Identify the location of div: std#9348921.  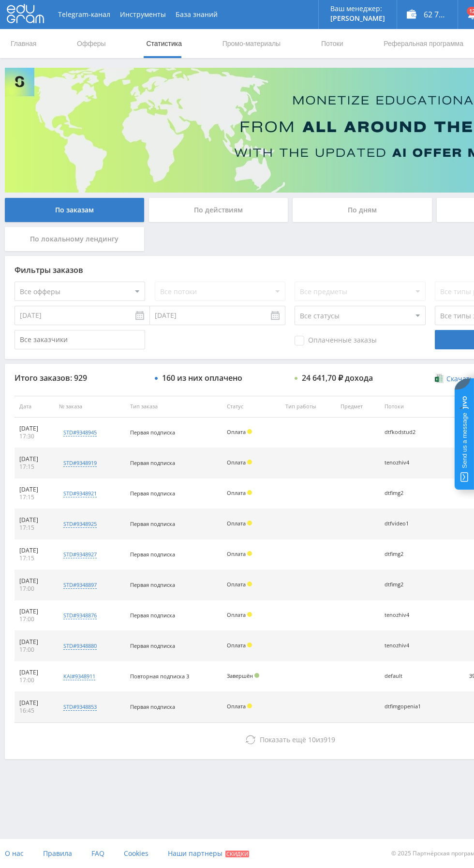
(80, 494).